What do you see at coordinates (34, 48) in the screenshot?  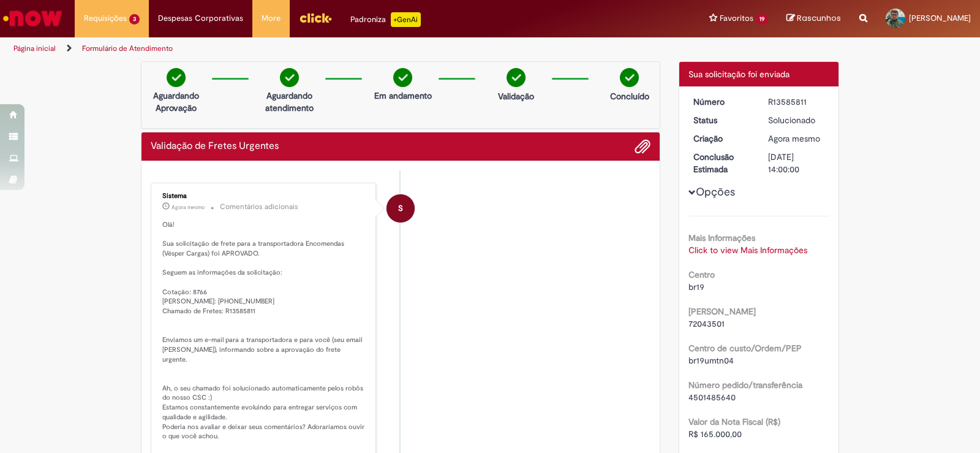 I see `a: Página inicial` at bounding box center [34, 48].